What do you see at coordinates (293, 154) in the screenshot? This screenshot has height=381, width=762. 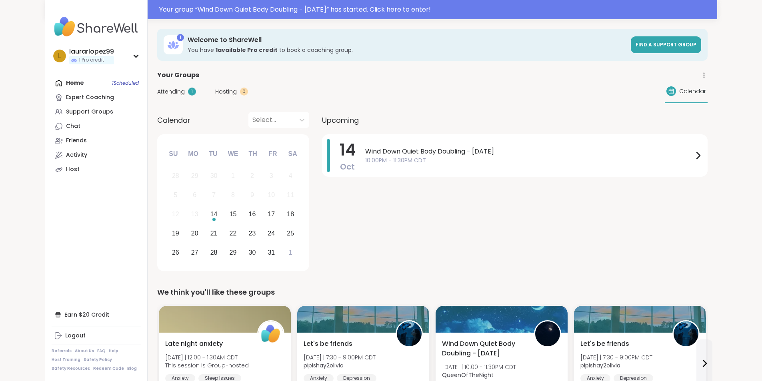 I see `div: Sa` at bounding box center [293, 154].